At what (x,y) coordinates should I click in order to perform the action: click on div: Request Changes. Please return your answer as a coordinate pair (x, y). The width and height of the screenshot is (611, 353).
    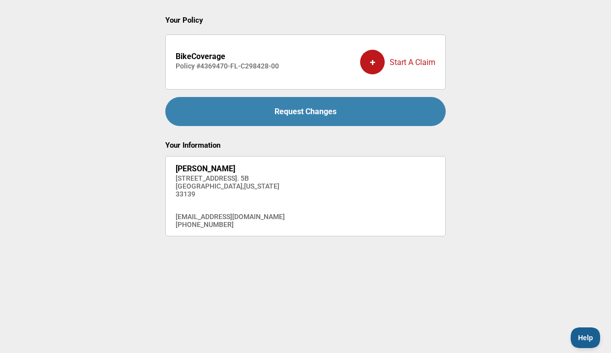
    Looking at the image, I should click on (306, 111).